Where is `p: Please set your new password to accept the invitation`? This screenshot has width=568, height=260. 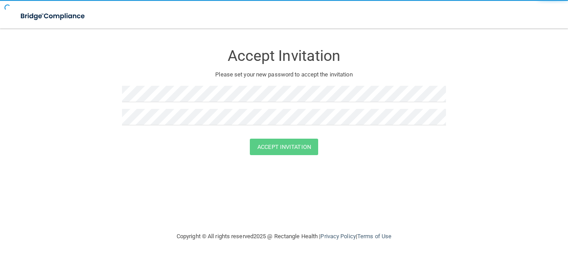
p: Please set your new password to accept the invitation is located at coordinates (284, 75).